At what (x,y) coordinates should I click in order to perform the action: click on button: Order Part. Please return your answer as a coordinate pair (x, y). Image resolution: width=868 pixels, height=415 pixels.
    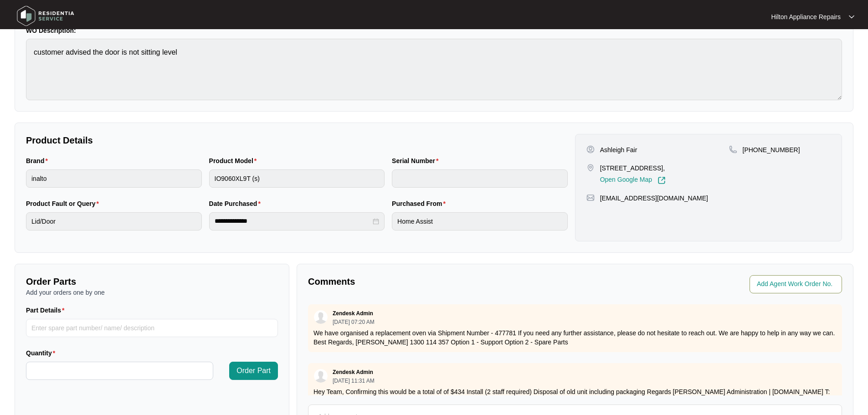
    Looking at the image, I should click on (253, 371).